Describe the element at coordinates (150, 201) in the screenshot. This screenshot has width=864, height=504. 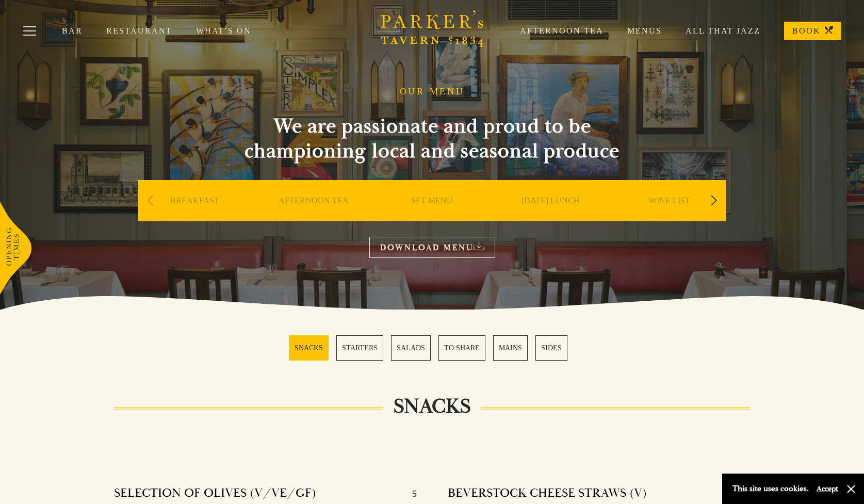
I see `div: Previous slide` at that location.